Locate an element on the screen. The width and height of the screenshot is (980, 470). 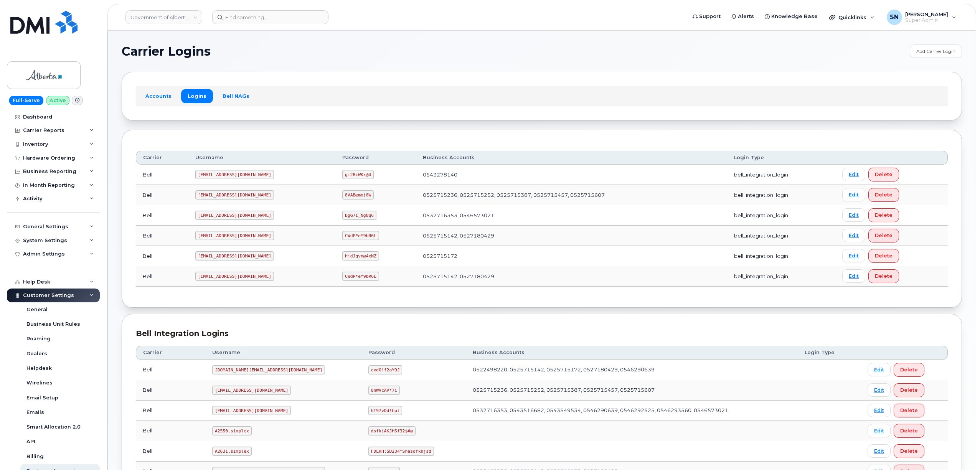
code: FDLKH:SD234^Shasdfkhjsd is located at coordinates (401, 451).